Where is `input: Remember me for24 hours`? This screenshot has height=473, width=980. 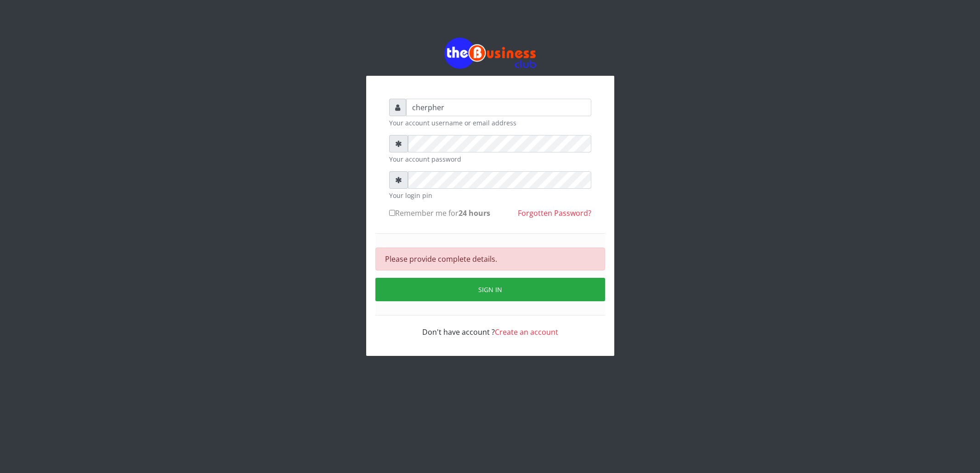
input: Remember me for24 hours is located at coordinates (392, 213).